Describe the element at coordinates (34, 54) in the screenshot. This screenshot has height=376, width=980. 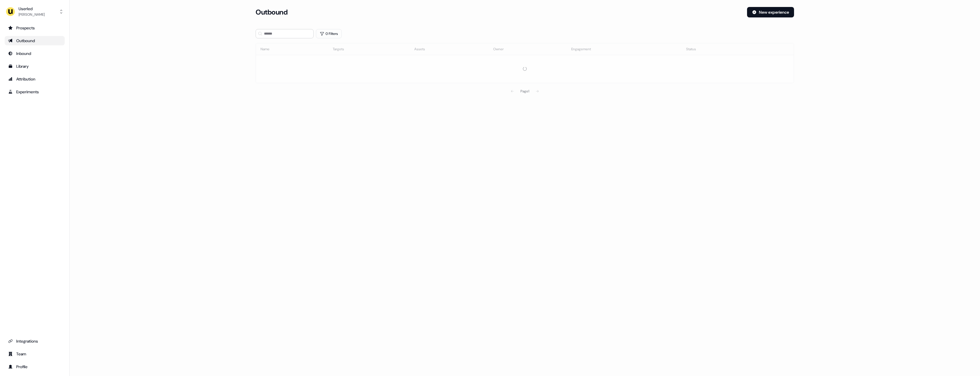
I see `a: Go to Inbound` at that location.